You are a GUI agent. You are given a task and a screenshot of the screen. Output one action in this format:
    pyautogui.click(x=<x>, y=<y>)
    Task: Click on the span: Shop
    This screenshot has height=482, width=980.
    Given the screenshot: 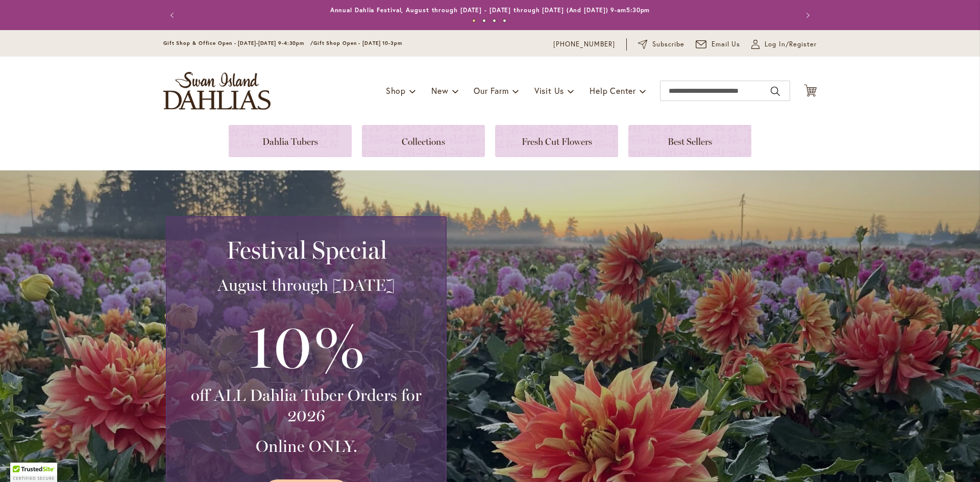 What is the action you would take?
    pyautogui.click(x=396, y=91)
    